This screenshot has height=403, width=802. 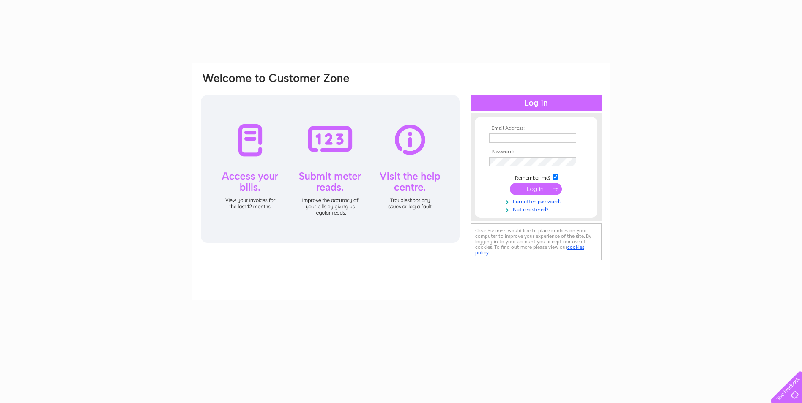 I want to click on input: Submit, so click(x=536, y=189).